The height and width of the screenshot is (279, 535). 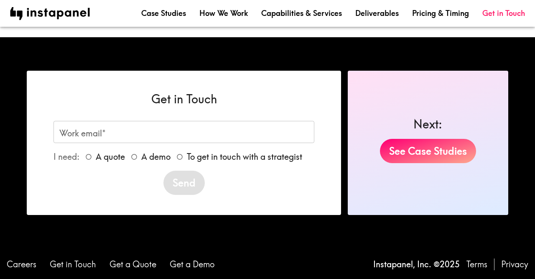 I want to click on a: See Case Studies, so click(x=428, y=151).